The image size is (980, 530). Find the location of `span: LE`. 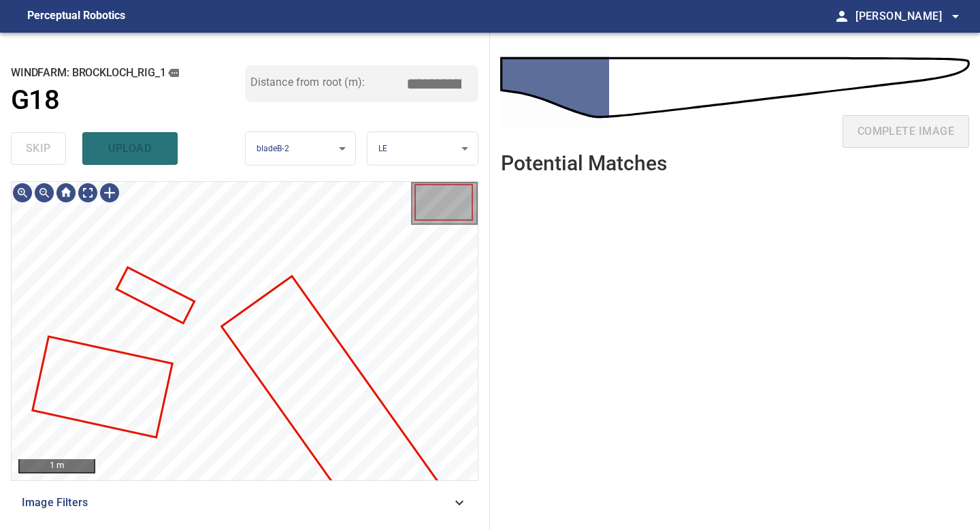

span: LE is located at coordinates (382, 148).